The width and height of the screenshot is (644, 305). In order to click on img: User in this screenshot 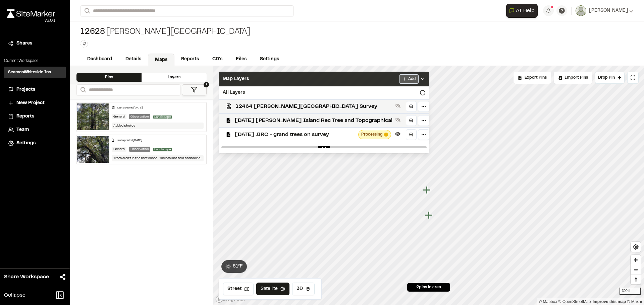, I will do `click(581, 11)`.